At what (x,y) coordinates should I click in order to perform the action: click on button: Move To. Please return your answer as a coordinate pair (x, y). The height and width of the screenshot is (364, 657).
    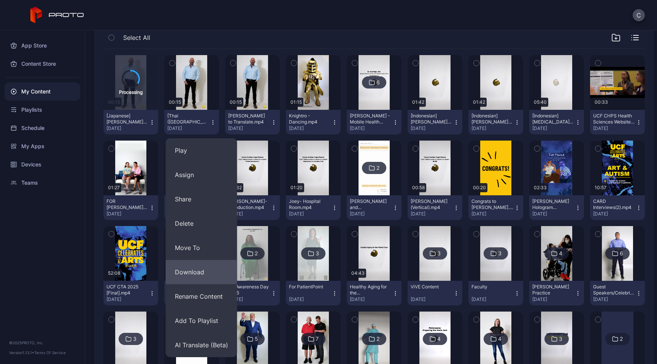
    Looking at the image, I should click on (201, 248).